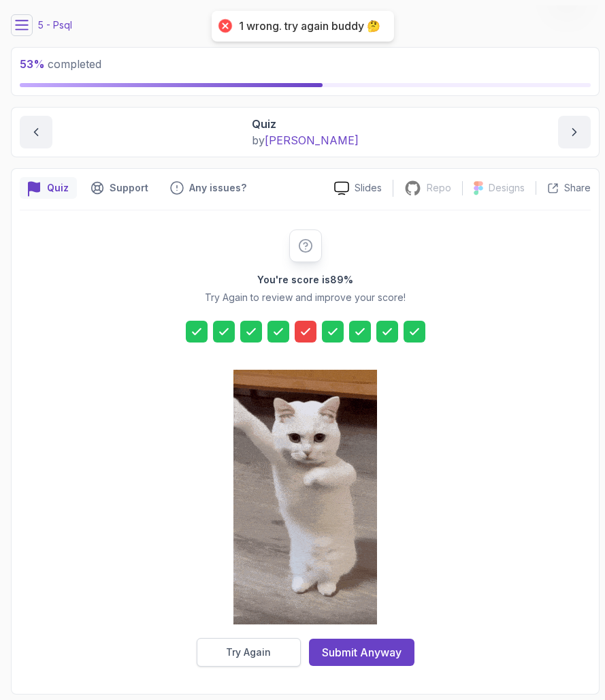 This screenshot has width=605, height=700. I want to click on p: Share, so click(577, 188).